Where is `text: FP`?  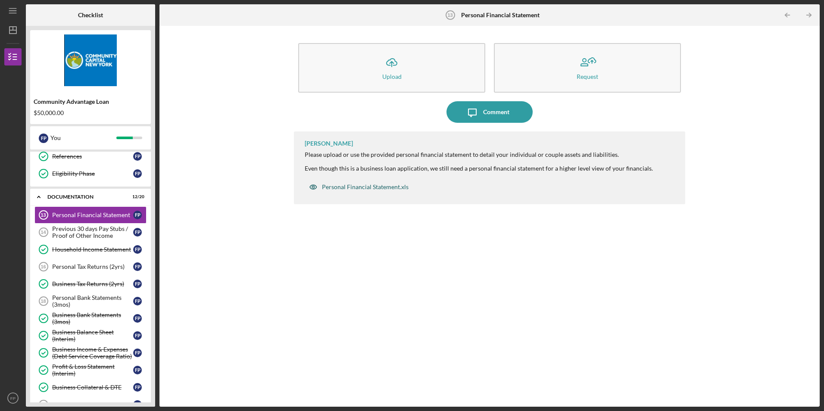
text: FP is located at coordinates (13, 398).